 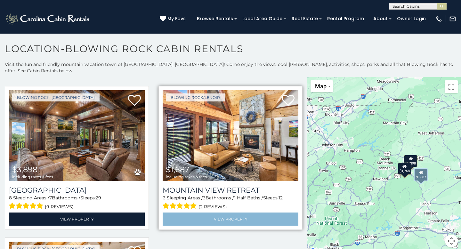 What do you see at coordinates (51, 198) in the screenshot?
I see `span: 7` at bounding box center [51, 198].